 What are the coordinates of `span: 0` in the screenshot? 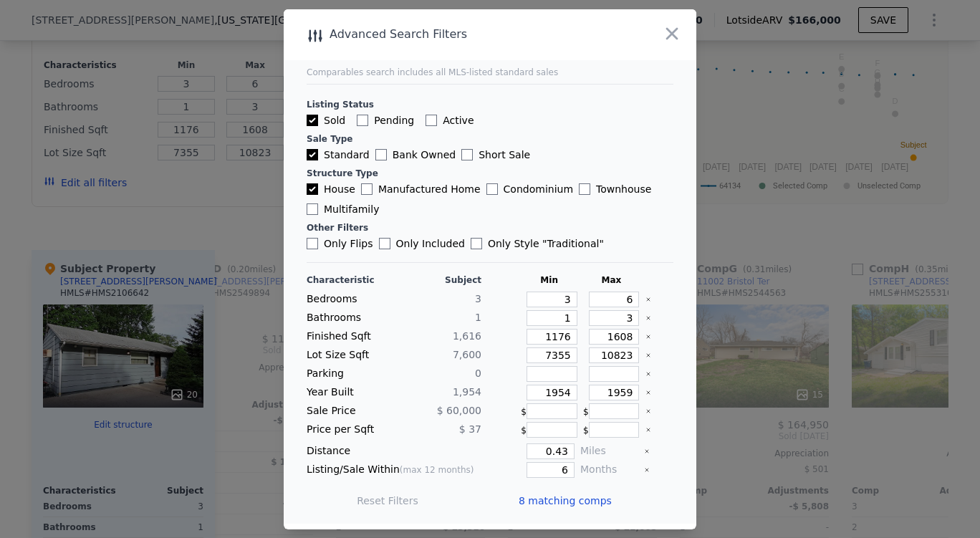 It's located at (478, 373).